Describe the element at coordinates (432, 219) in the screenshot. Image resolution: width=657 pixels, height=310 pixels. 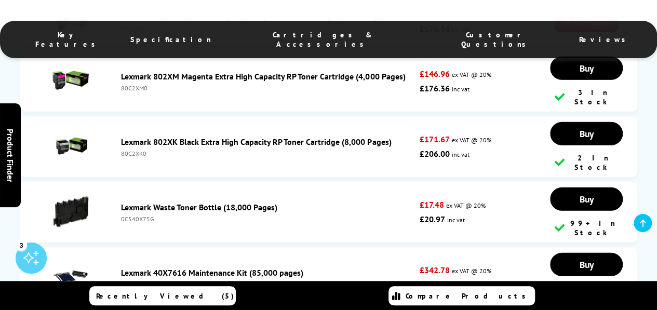
I see `strong: £20.97` at that location.